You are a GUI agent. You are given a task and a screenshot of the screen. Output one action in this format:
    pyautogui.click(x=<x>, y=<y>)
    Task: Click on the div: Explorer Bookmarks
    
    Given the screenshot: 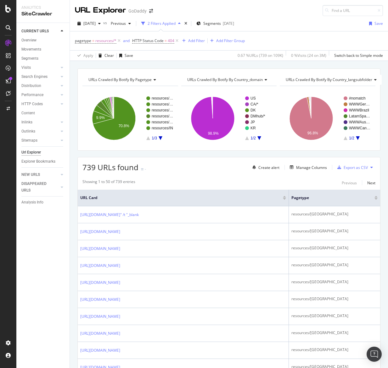 What is the action you would take?
    pyautogui.click(x=38, y=162)
    